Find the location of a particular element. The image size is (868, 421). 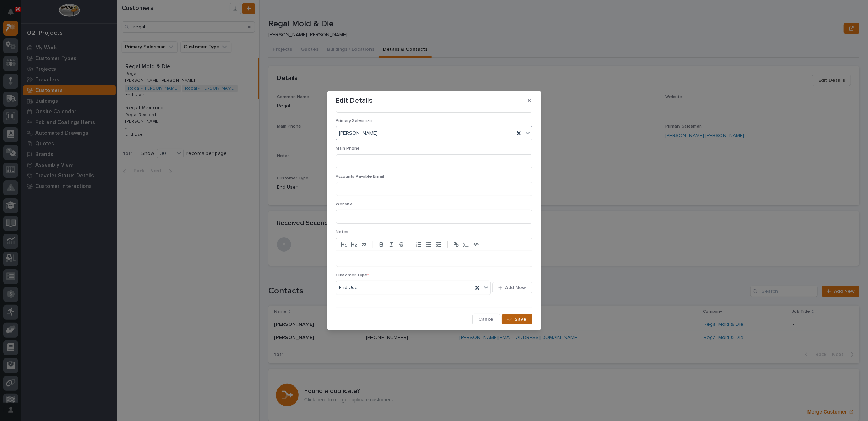

span: Customer Type is located at coordinates (353, 276).